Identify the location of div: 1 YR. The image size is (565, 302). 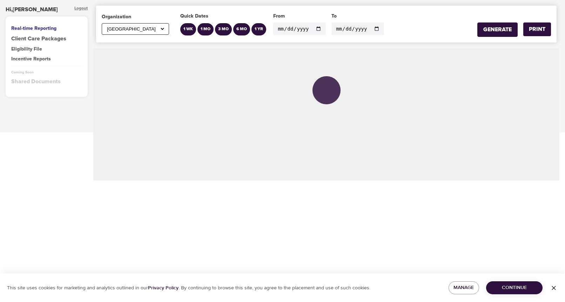
(259, 29).